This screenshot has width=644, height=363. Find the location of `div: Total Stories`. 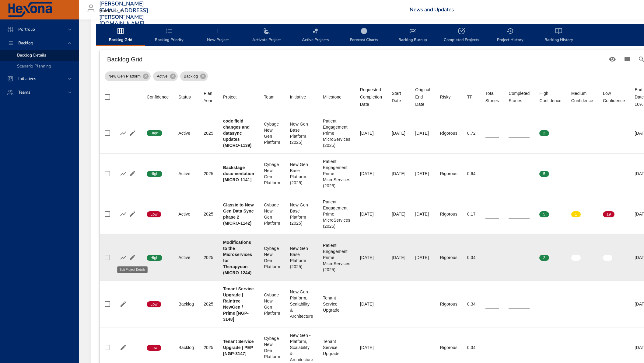

div: Total Stories is located at coordinates (492, 97).